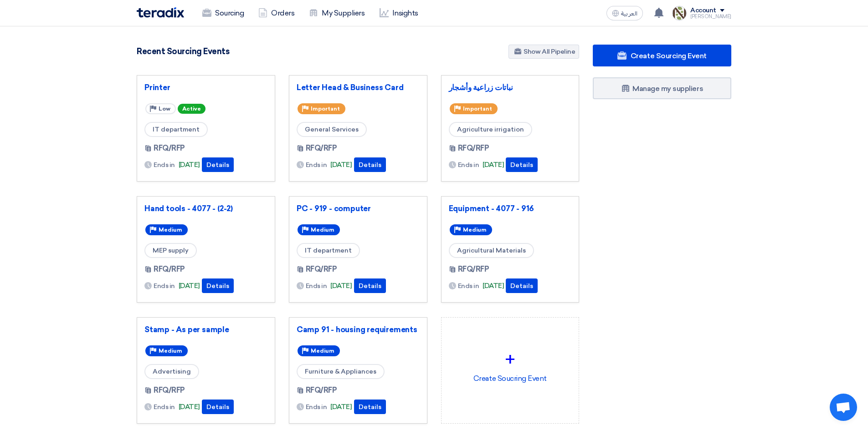  What do you see at coordinates (331, 129) in the screenshot?
I see `span: General Services` at bounding box center [331, 129].